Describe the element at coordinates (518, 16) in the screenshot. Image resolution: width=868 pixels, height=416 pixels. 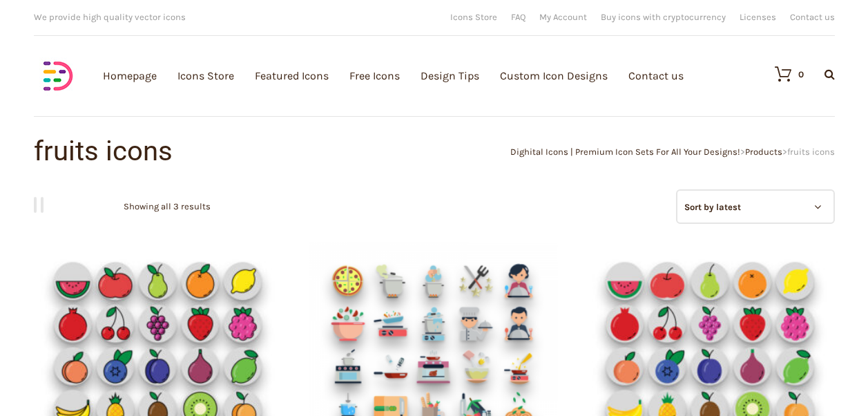
I see `a: FAQ` at that location.